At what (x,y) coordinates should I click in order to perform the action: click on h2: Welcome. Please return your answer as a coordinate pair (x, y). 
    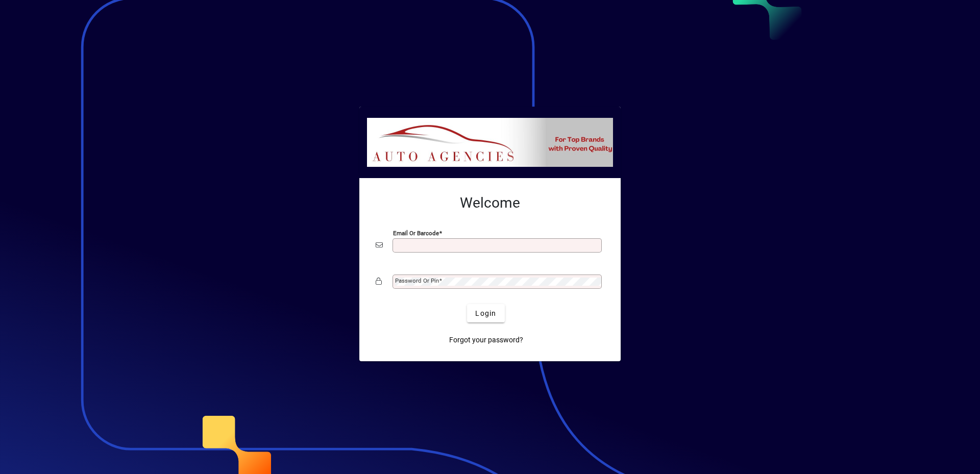
    Looking at the image, I should click on (490, 203).